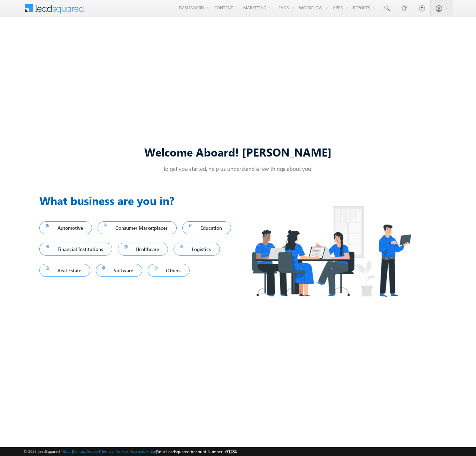 The width and height of the screenshot is (476, 456). What do you see at coordinates (115, 451) in the screenshot?
I see `a: Terms of Service` at bounding box center [115, 451].